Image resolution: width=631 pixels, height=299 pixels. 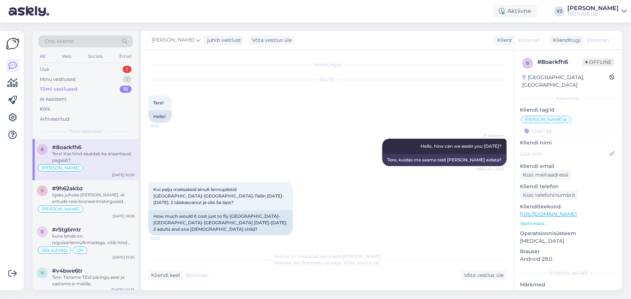 What do you see at coordinates (160, 117) in the screenshot?
I see `div: Hello!` at bounding box center [160, 117].